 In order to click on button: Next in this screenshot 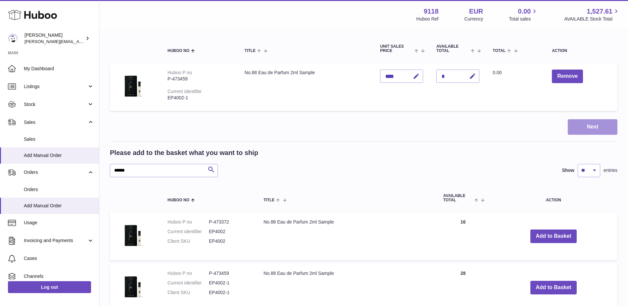, I will do `click(593, 127)`.